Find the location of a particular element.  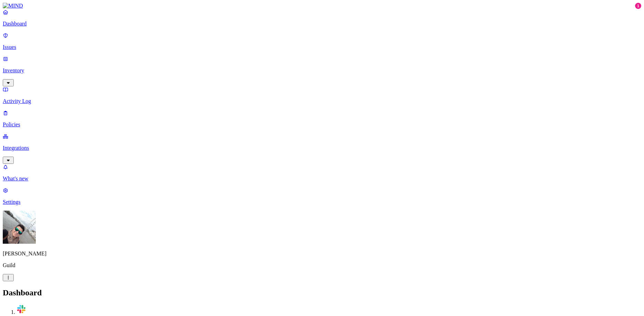

a: Dashboard is located at coordinates (322, 18).